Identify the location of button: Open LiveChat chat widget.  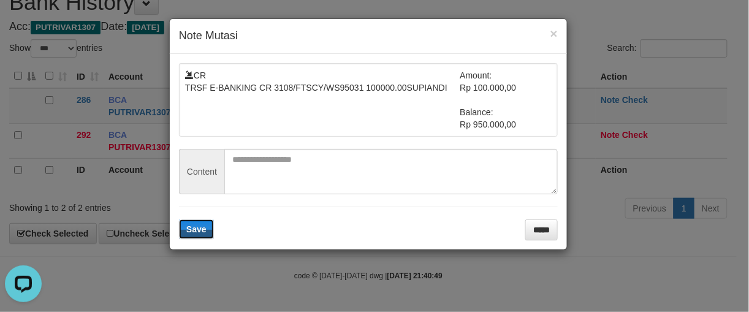
(23, 23).